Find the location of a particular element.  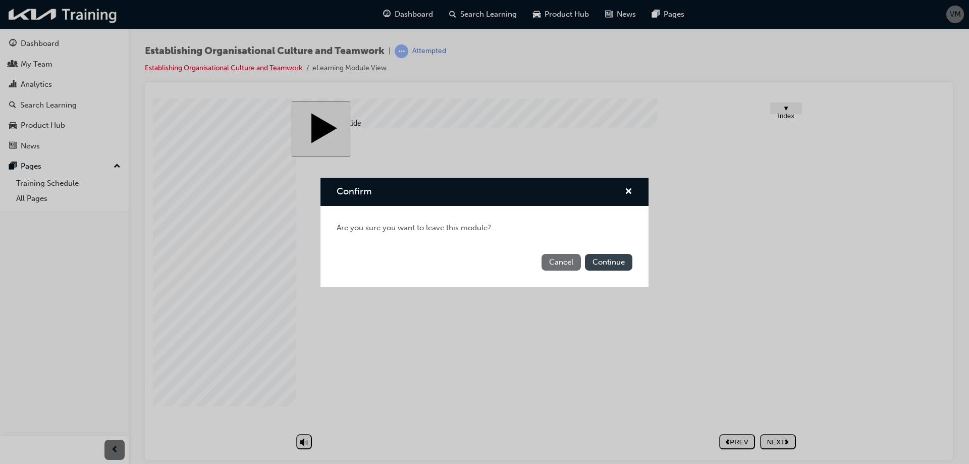

button: Continue is located at coordinates (609, 262).